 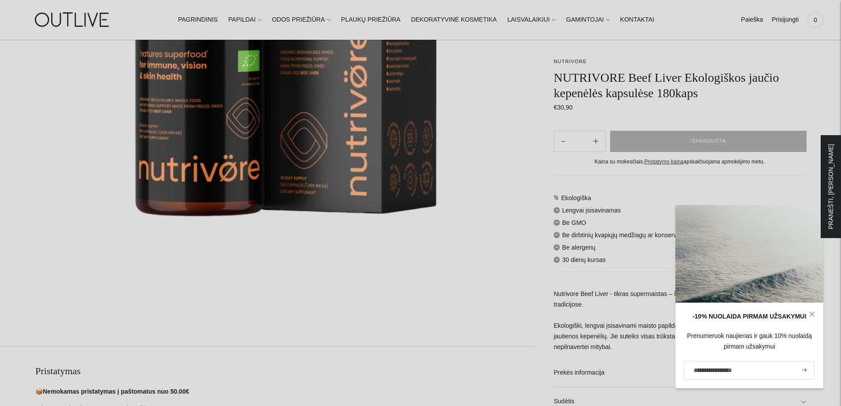 What do you see at coordinates (749, 316) in the screenshot?
I see `div: -10% NUOLAIDA PIRMAM UŽSAKYMUI` at bounding box center [749, 316].